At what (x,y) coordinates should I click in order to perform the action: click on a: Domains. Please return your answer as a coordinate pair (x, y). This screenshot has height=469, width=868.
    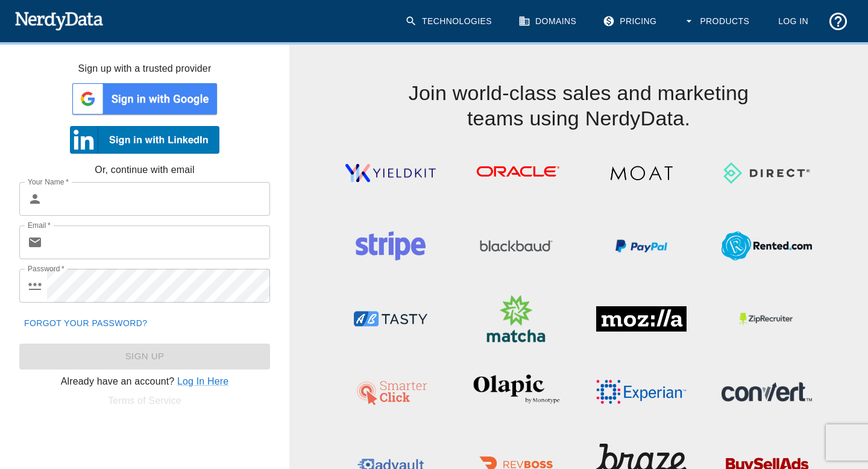
    Looking at the image, I should click on (549, 21).